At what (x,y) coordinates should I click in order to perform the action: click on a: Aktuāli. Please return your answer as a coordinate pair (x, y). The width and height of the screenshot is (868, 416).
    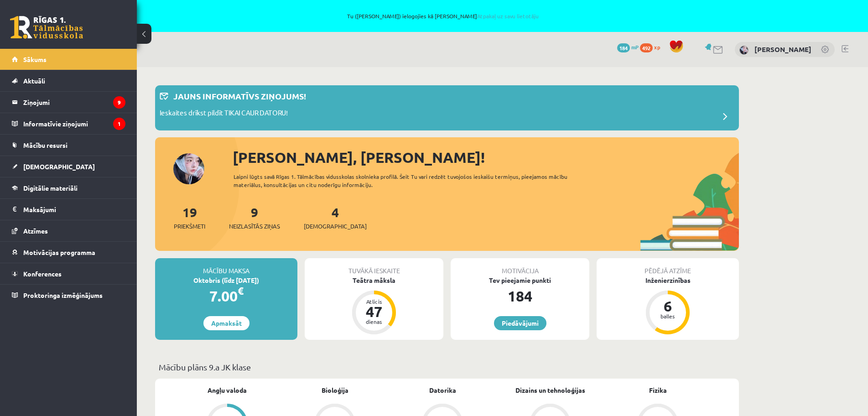
    Looking at the image, I should click on (68, 81).